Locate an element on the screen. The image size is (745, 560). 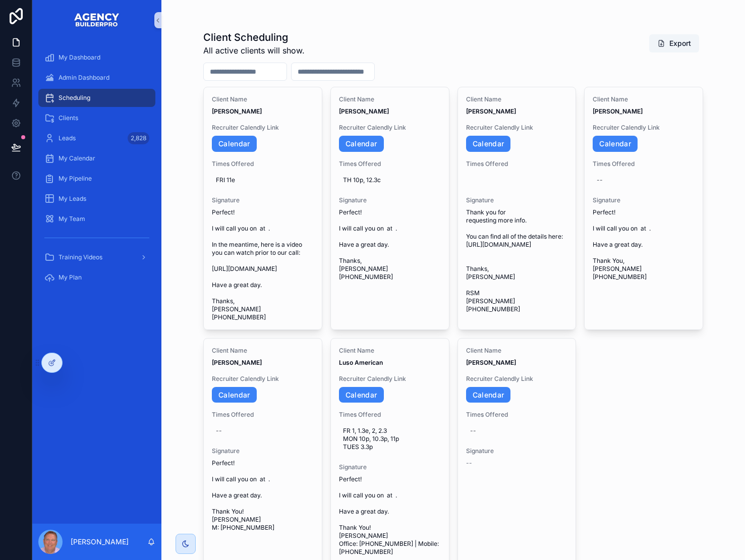
a: Admin Dashboard is located at coordinates (97, 78).